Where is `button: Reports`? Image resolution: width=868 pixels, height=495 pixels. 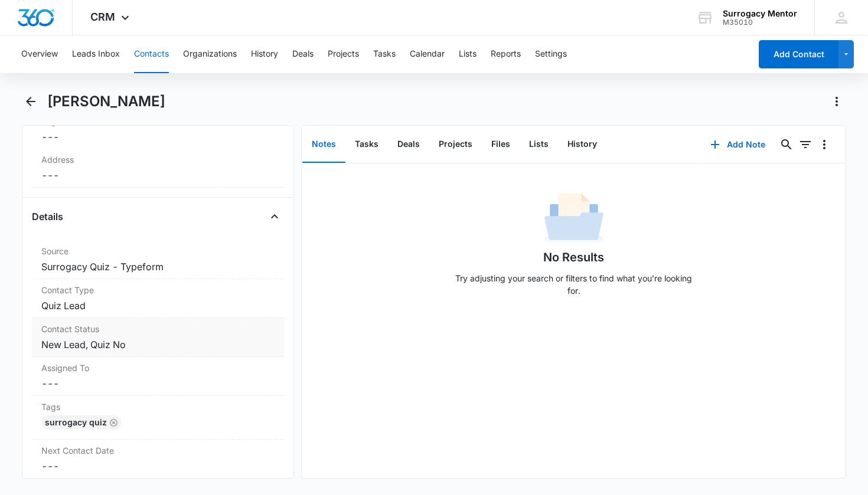 button: Reports is located at coordinates (505, 55).